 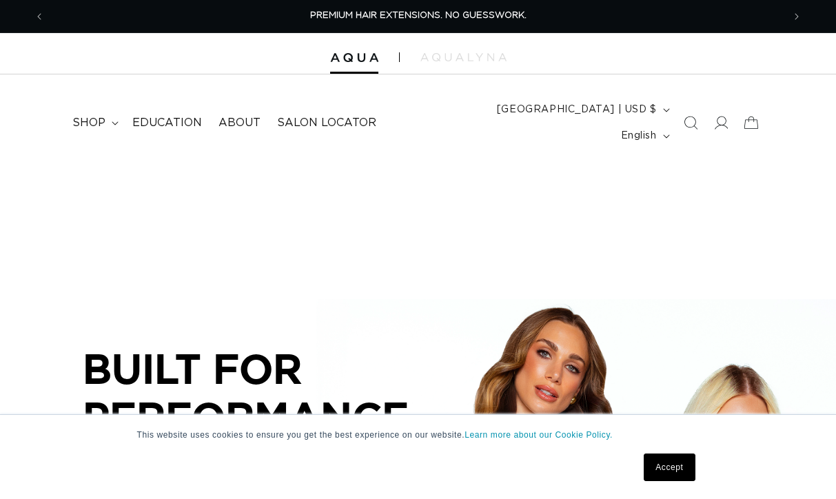 I want to click on a: Learn more about our Cookie Policy., so click(x=538, y=435).